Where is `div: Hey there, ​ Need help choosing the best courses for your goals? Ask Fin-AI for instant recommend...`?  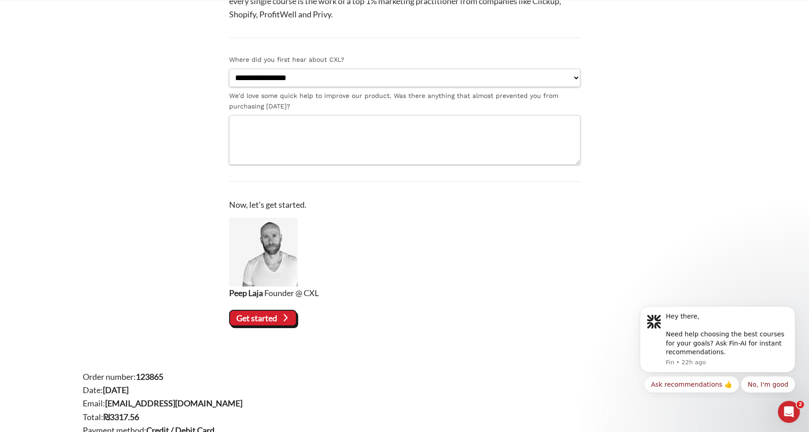
div: Hey there, ​ Need help choosing the best courses for your goals? Ask Fin-AI for instant recommend... is located at coordinates (101, 37).